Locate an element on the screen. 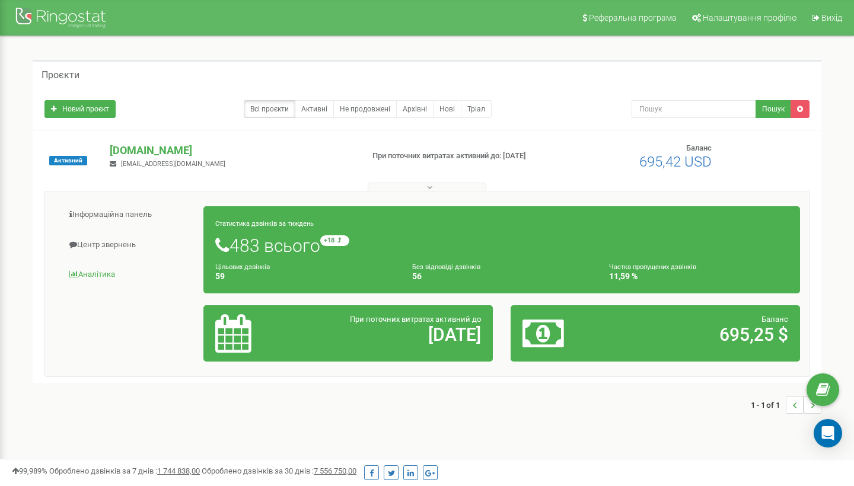  span: Налаштування профілю is located at coordinates (749, 18).